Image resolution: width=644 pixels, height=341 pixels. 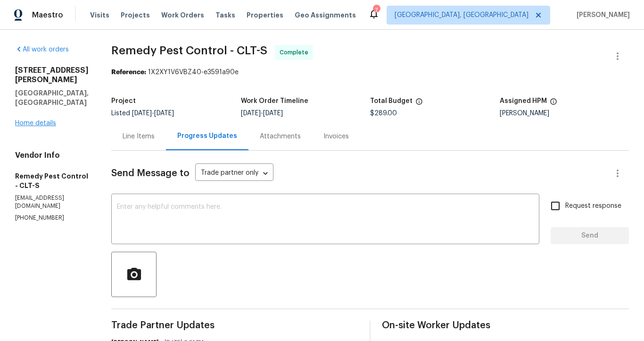 I want to click on div: Attachments, so click(x=280, y=137).